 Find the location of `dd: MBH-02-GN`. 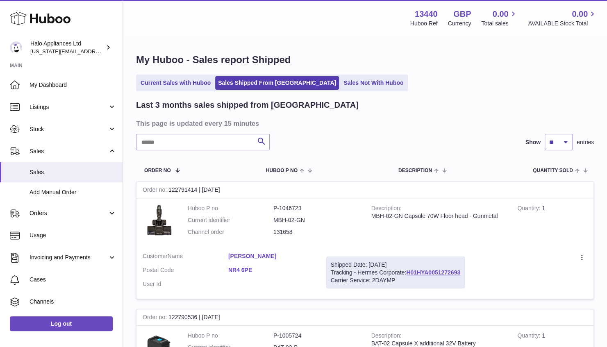

dd: MBH-02-GN is located at coordinates (316, 220).